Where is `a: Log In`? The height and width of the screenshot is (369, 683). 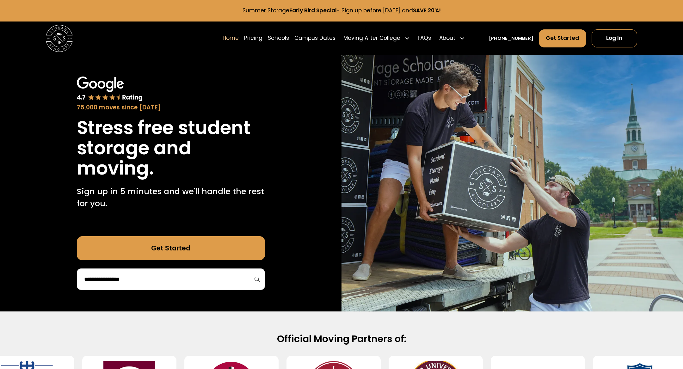
a: Log In is located at coordinates (614, 38).